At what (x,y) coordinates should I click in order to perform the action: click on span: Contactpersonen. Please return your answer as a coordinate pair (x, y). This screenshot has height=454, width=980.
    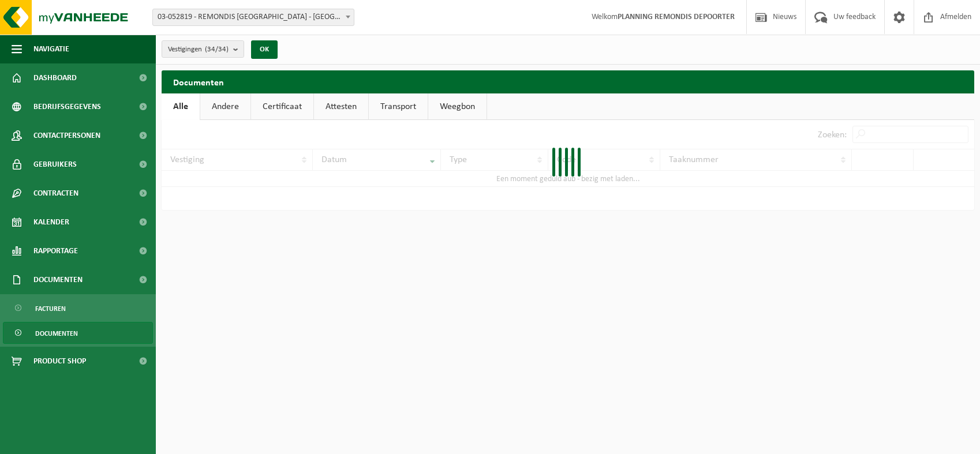
    Looking at the image, I should click on (67, 136).